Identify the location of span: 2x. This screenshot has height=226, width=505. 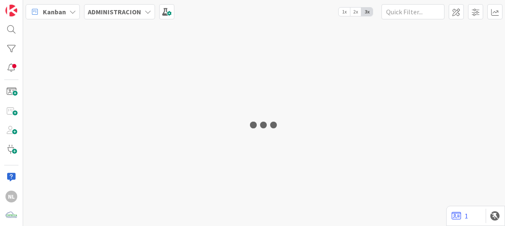
(355, 12).